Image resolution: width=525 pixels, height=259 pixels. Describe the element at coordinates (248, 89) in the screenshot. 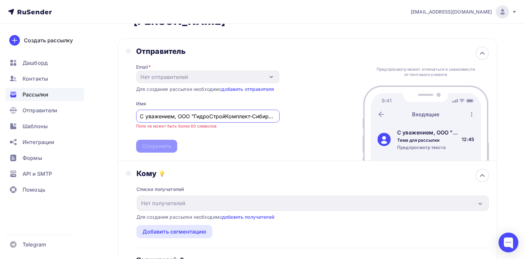

I see `a: добавить отправителя` at that location.